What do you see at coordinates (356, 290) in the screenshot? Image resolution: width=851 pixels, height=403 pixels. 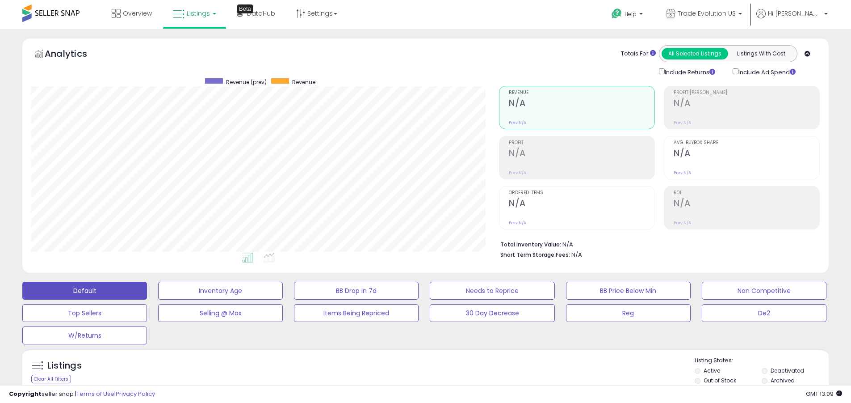 I see `button: BB Drop in 7d` at bounding box center [356, 290].